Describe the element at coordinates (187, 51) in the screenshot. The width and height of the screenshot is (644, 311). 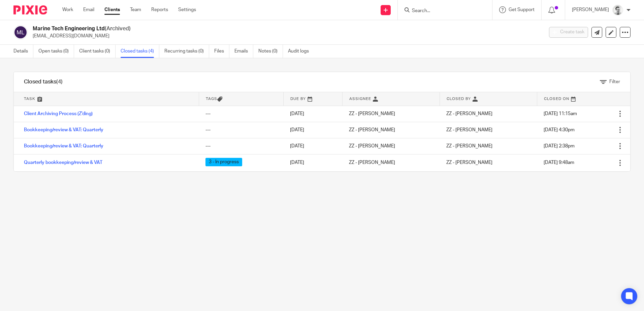
I see `a: Recurring tasks (0)` at that location.